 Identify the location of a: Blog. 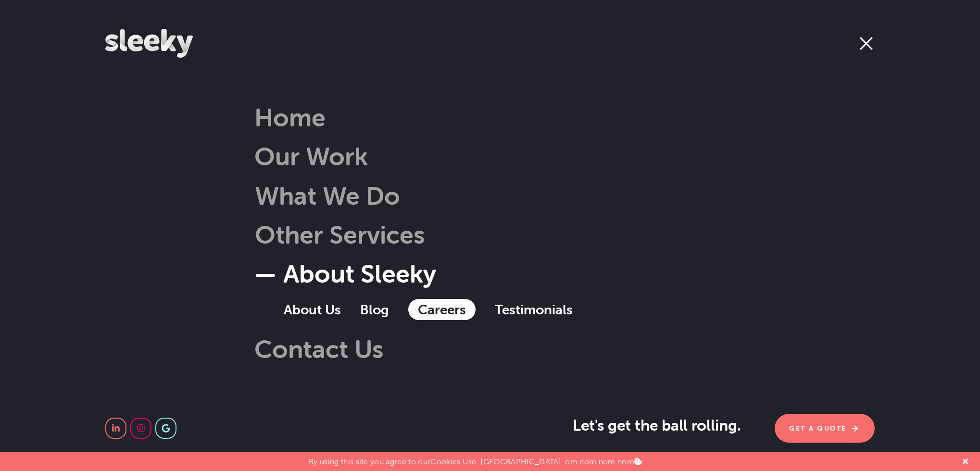
(374, 310).